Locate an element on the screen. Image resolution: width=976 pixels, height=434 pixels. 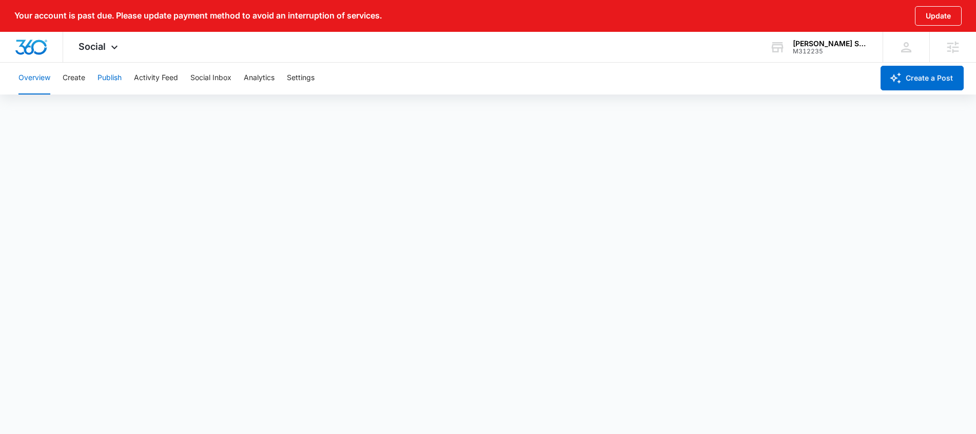
button: Settings is located at coordinates (301, 78).